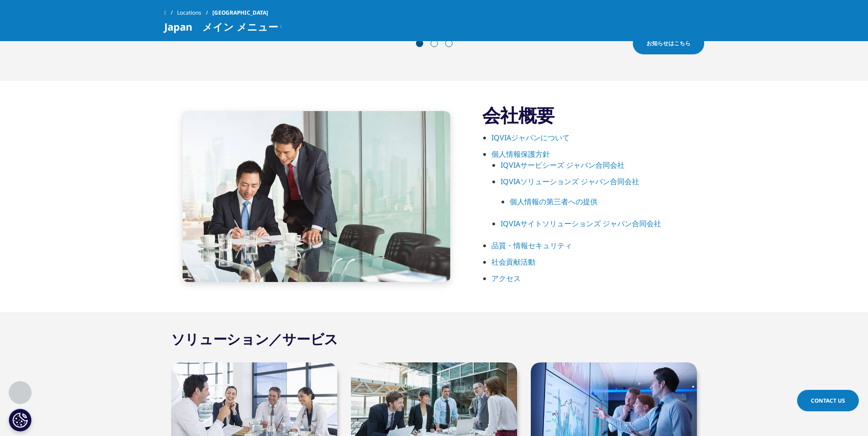 This screenshot has width=868, height=436. Describe the element at coordinates (406, 44) in the screenshot. I see `div: Previous slide` at that location.